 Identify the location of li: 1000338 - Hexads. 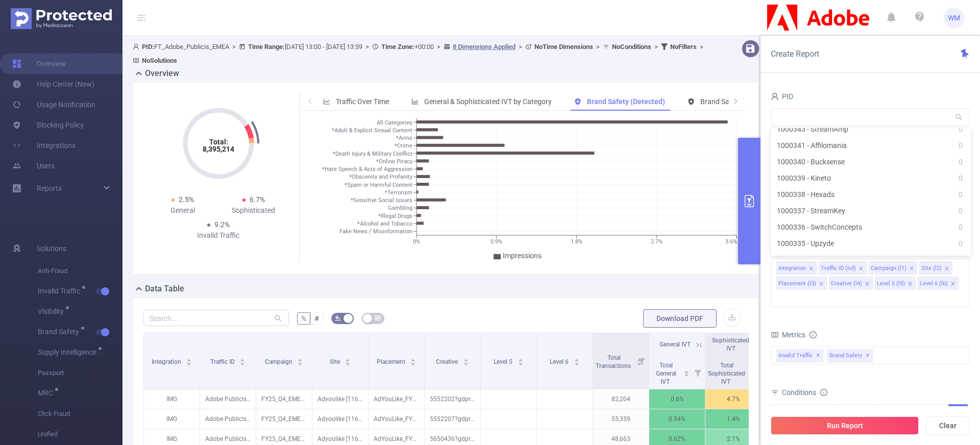
(871, 194).